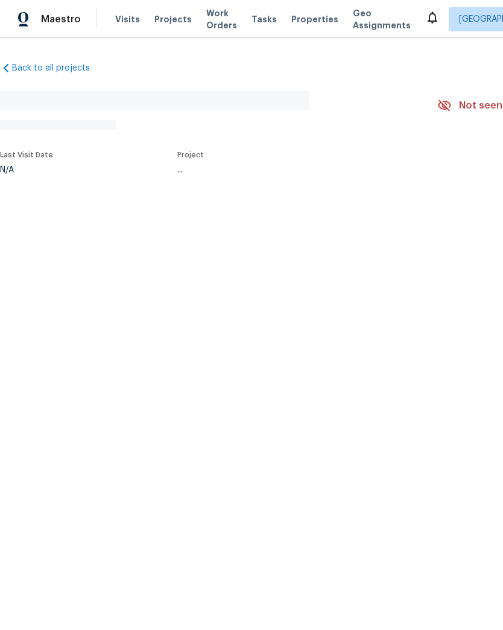 Image resolution: width=503 pixels, height=630 pixels. Describe the element at coordinates (61, 19) in the screenshot. I see `span: Maestro` at that location.